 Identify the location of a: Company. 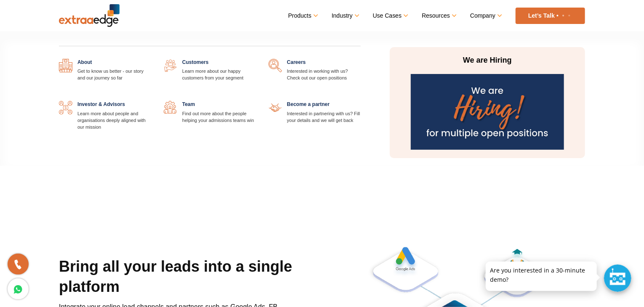
(485, 15).